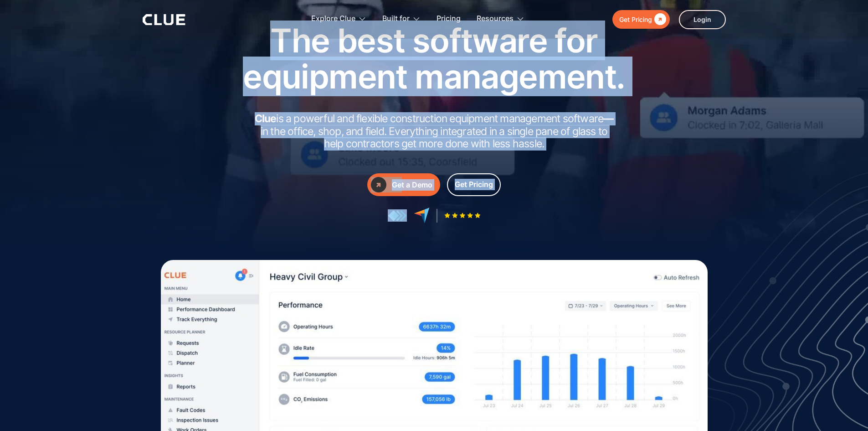 The height and width of the screenshot is (431, 868). I want to click on img: Five-star rating icon, so click(462, 215).